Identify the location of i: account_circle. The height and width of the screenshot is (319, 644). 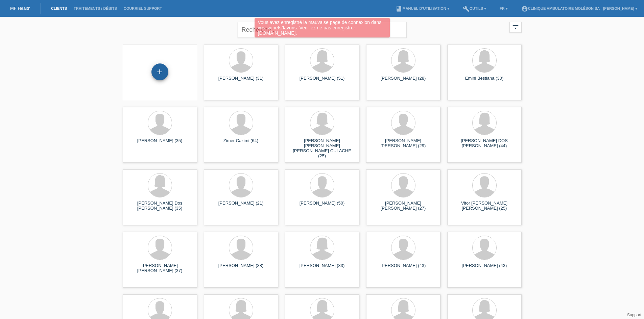
(525, 9).